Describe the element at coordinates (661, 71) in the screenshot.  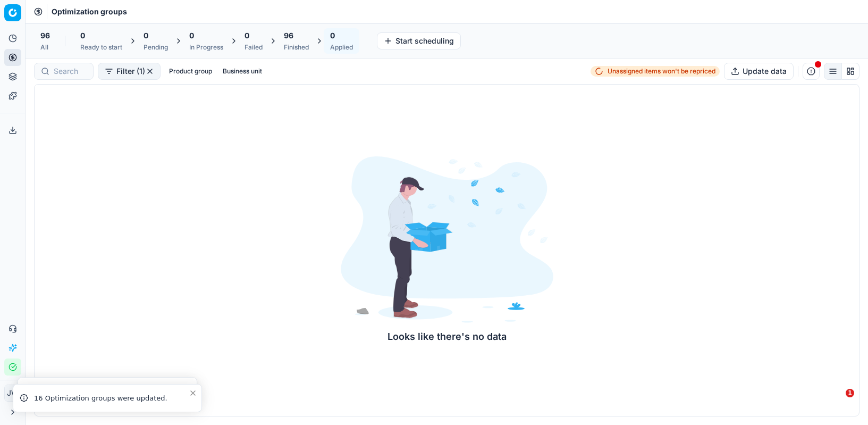
I see `span: Unassigned items won't be repriced` at that location.